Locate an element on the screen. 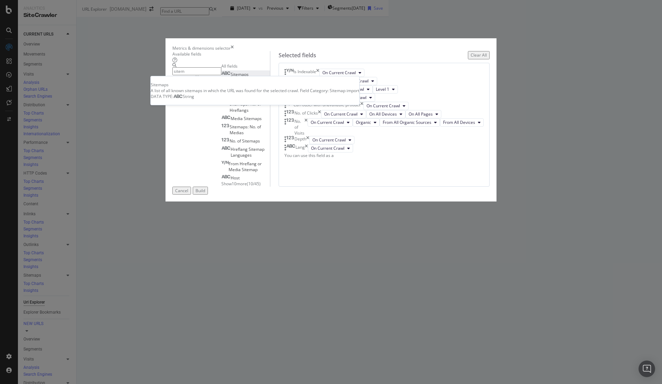 The height and width of the screenshot is (384, 662). button: Clear All is located at coordinates (479, 55).